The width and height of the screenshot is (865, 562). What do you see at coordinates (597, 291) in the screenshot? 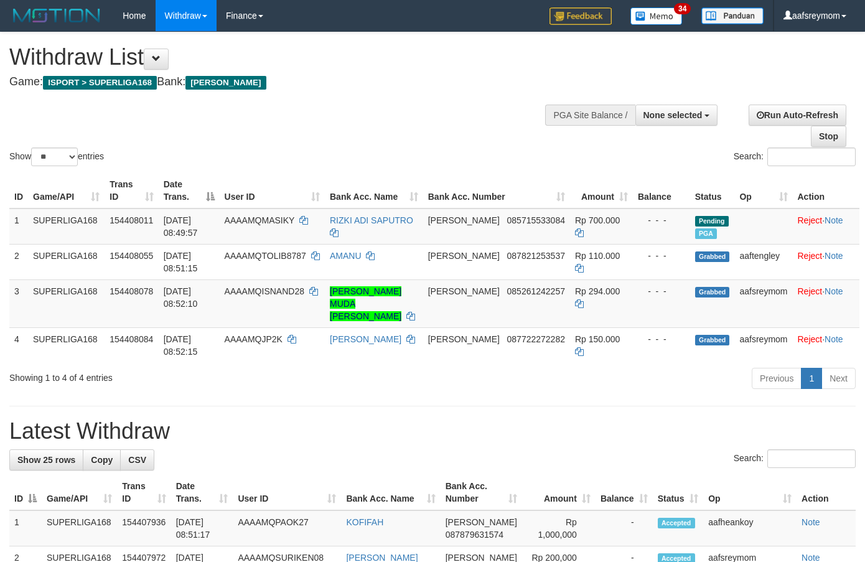
I see `span: Rp 294.000` at bounding box center [597, 291].